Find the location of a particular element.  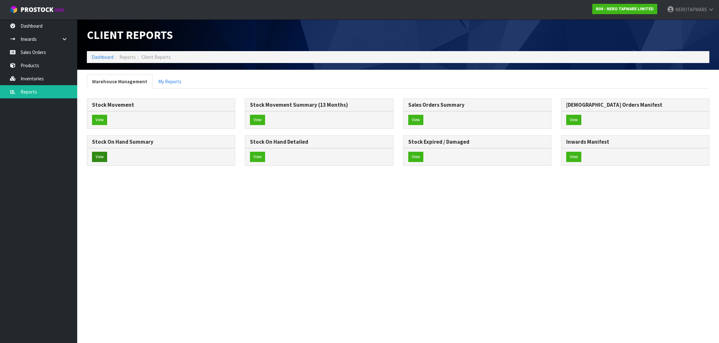

h3: Stock Expired / Damaged is located at coordinates (477, 142).